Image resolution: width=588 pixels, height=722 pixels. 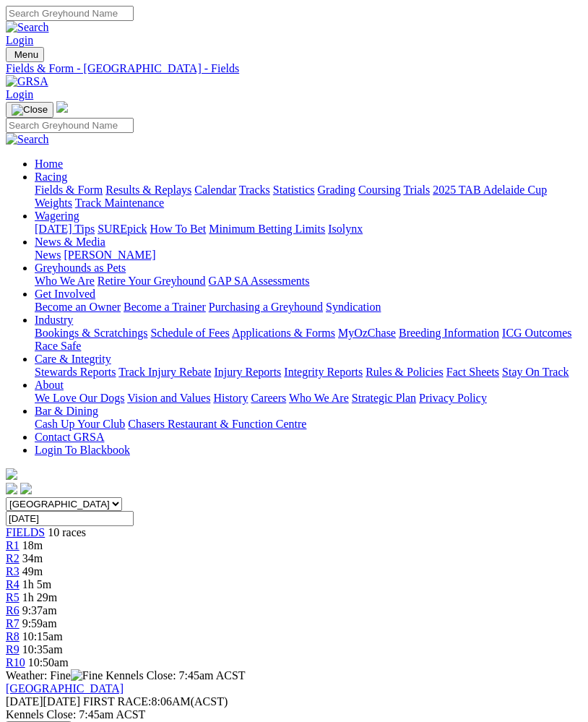 What do you see at coordinates (43, 636) in the screenshot?
I see `span: 10:15am` at bounding box center [43, 636].